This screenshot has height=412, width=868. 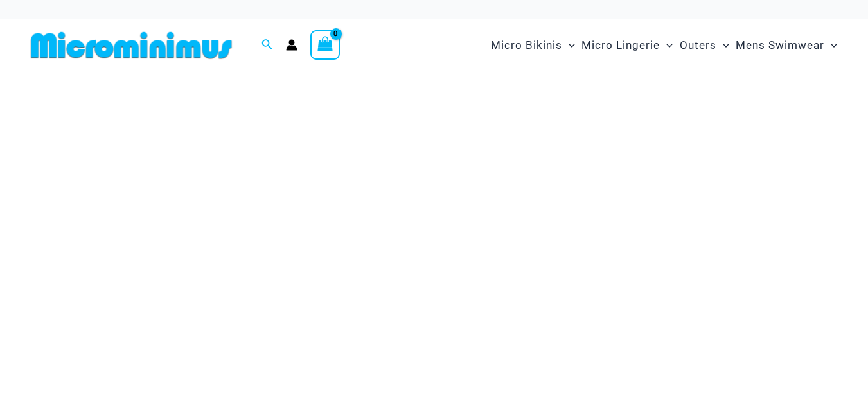 I want to click on span: Micro Lingerie, so click(x=621, y=45).